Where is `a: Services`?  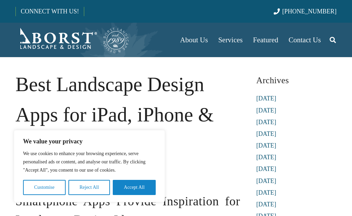
a: Services is located at coordinates (230, 40).